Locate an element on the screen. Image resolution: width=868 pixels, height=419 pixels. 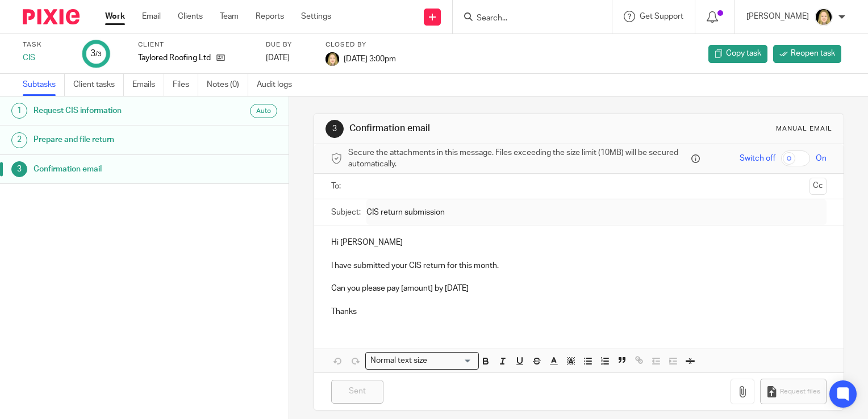
small: /3 is located at coordinates (99, 54).